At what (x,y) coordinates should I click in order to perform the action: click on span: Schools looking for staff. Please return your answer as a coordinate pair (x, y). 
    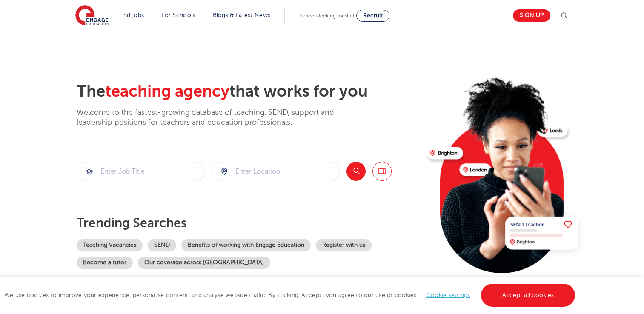
    Looking at the image, I should click on (327, 16).